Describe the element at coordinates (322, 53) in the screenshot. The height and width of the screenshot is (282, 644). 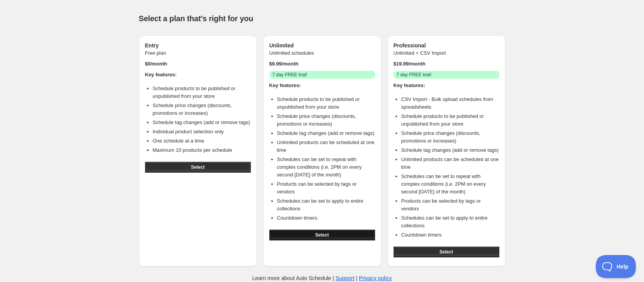
I see `p: Unlimited schedules` at that location.